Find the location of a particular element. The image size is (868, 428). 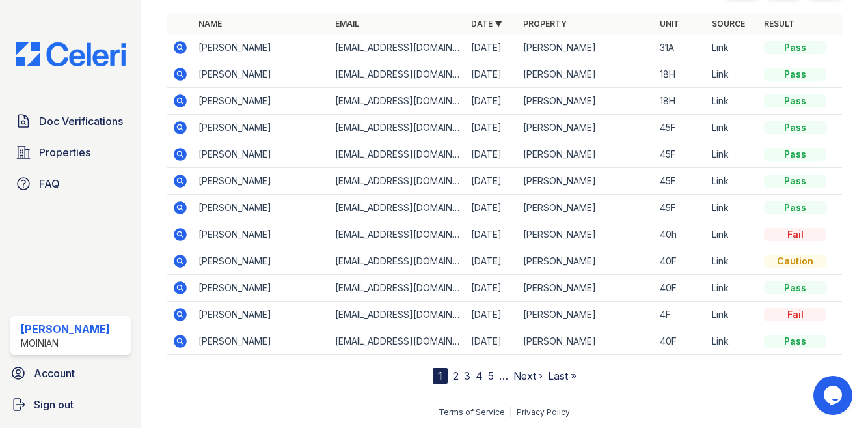

div: 1 is located at coordinates (439, 375).